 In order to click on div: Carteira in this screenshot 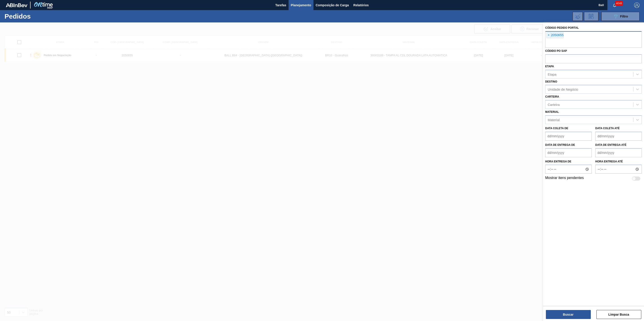, I will do `click(553, 104)`.